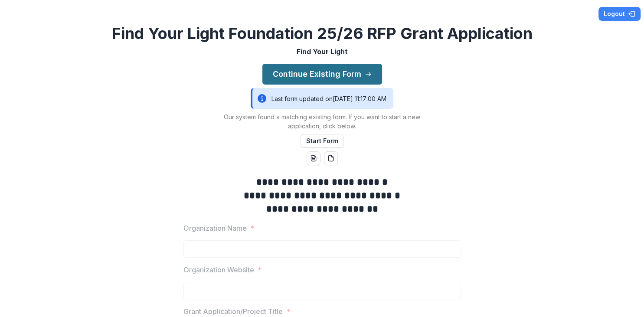  Describe the element at coordinates (313, 158) in the screenshot. I see `button: word-download` at that location.